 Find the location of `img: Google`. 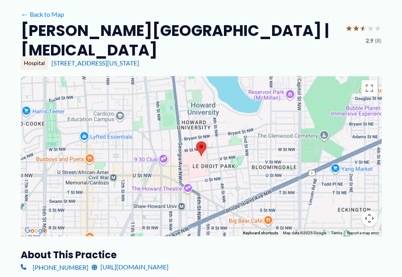

img: Google is located at coordinates (36, 230).